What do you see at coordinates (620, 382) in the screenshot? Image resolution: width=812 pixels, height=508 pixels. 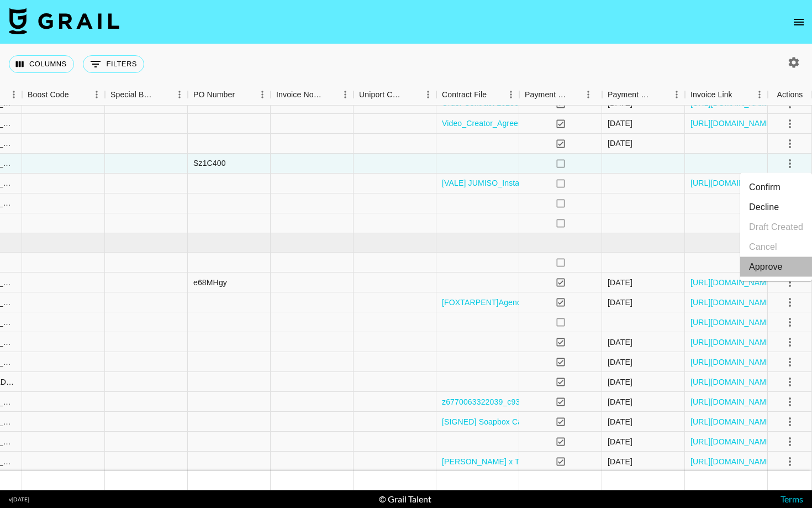 I see `div: 01/07/2025` at bounding box center [620, 382].